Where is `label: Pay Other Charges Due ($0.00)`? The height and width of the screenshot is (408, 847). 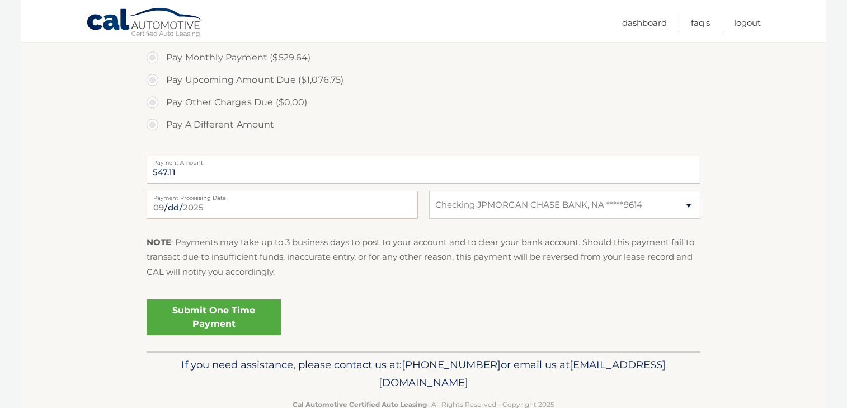
label: Pay Other Charges Due ($0.00) is located at coordinates (424, 102).